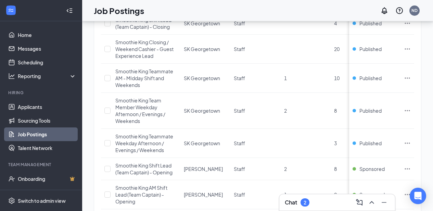 This screenshot has width=433, height=211. What do you see at coordinates (140, 111) in the screenshot?
I see `span: Smoothie King Team Member Weekday Afternoon / Evenings / Weekends` at bounding box center [140, 111].